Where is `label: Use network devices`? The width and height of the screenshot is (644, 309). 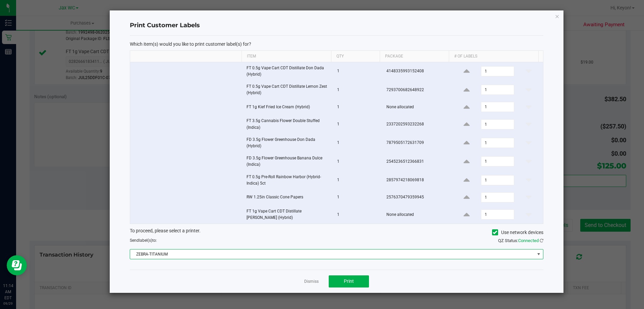 label: Use network devices is located at coordinates (518, 232).